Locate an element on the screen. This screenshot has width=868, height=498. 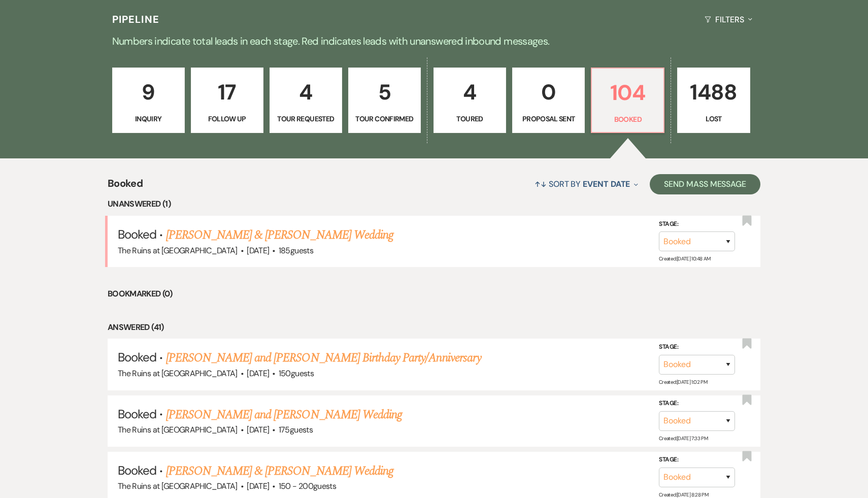
span: 150 guests is located at coordinates (296, 373).